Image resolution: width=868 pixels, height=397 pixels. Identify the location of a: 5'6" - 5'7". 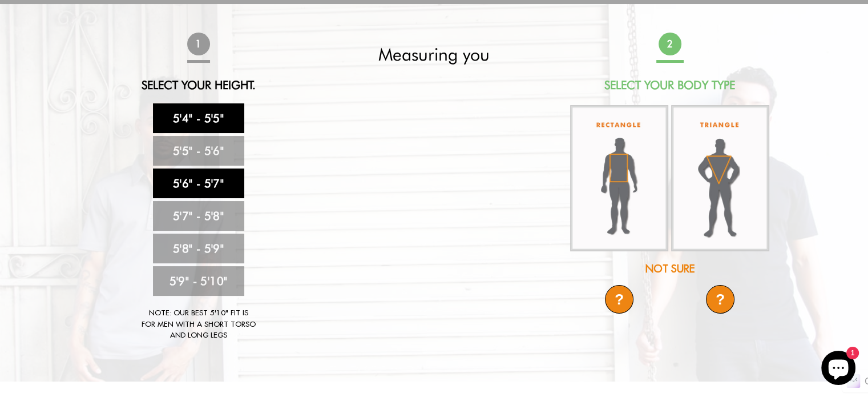
(199, 184).